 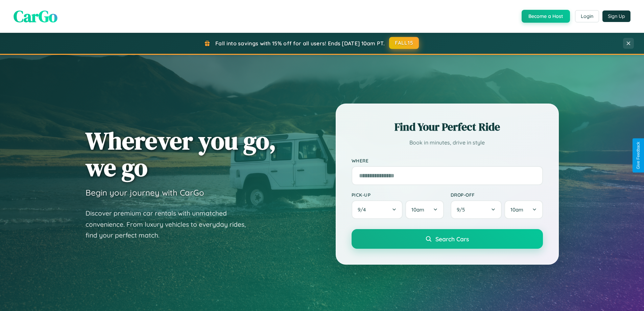 I want to click on button: Login, so click(x=587, y=16).